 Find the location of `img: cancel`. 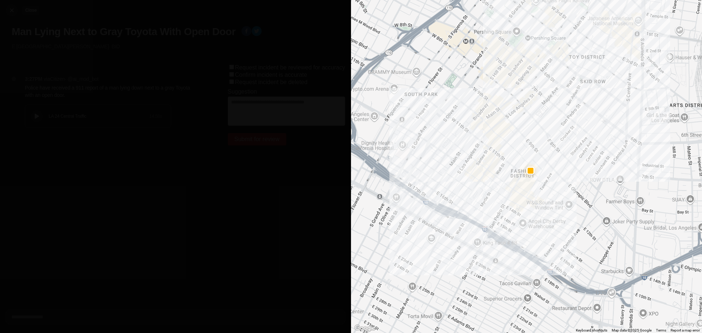

img: cancel is located at coordinates (12, 10).